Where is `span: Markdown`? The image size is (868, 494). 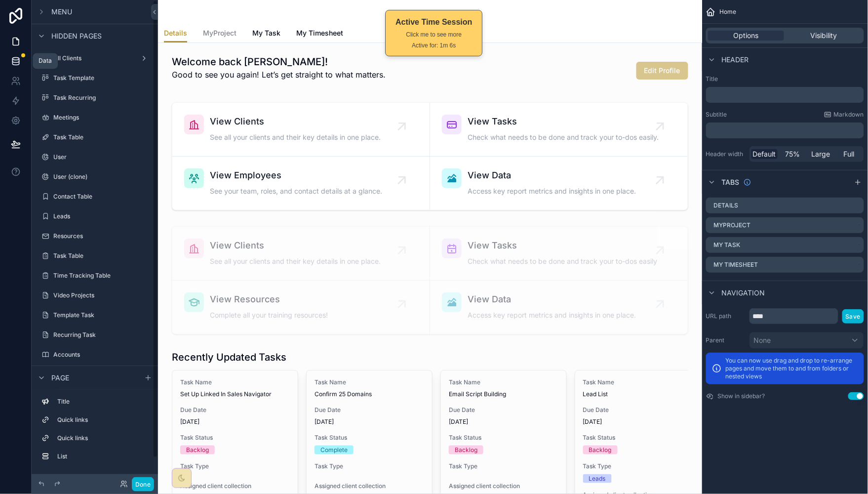 span: Markdown is located at coordinates (849, 114).